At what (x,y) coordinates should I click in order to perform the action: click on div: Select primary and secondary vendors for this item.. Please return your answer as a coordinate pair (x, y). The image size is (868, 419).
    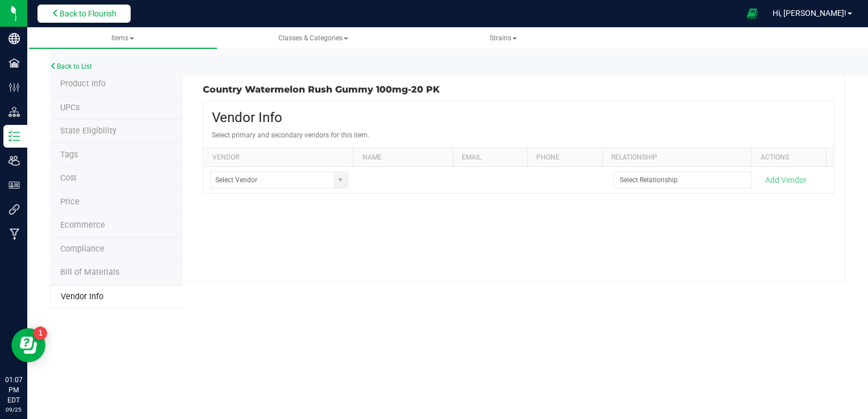
    Looking at the image, I should click on (518, 135).